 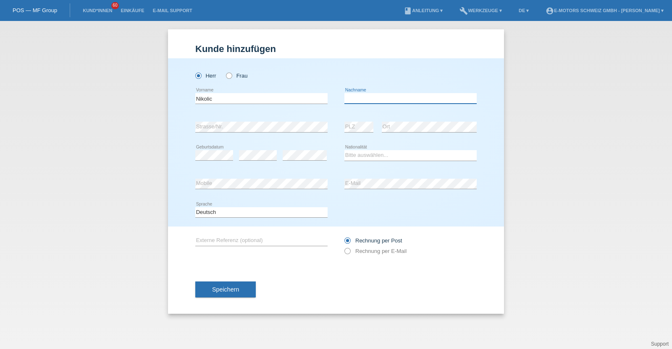 I want to click on label: Frau, so click(x=236, y=76).